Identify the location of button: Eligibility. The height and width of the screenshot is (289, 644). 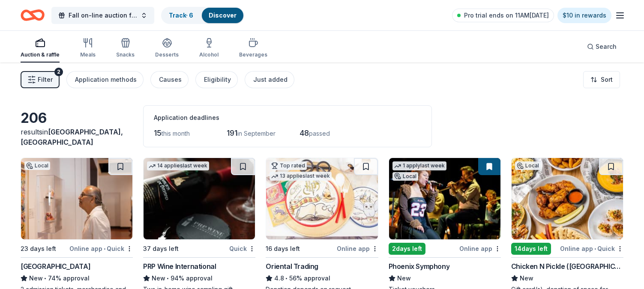
(216, 80).